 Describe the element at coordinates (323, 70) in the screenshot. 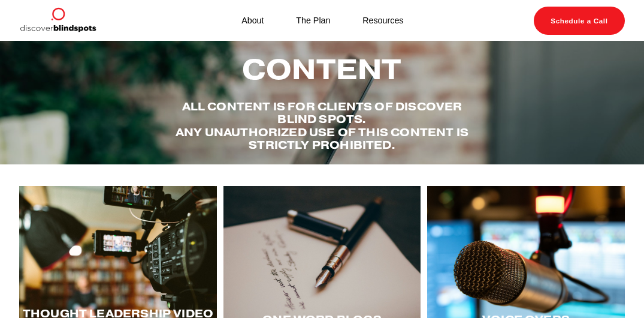

I see `h2: Content` at that location.